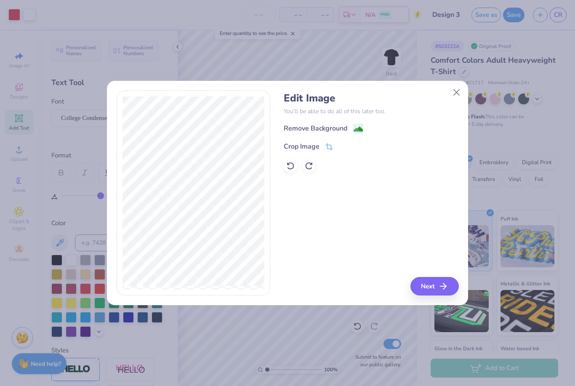  Describe the element at coordinates (371, 111) in the screenshot. I see `p: You’ll be able to do all of this later too.` at that location.